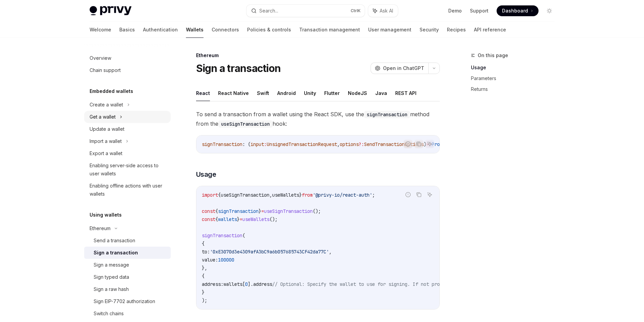 Image resolution: width=644 pixels, height=322 pixels. What do you see at coordinates (111, 265) in the screenshot?
I see `div: Sign a message` at bounding box center [111, 265].